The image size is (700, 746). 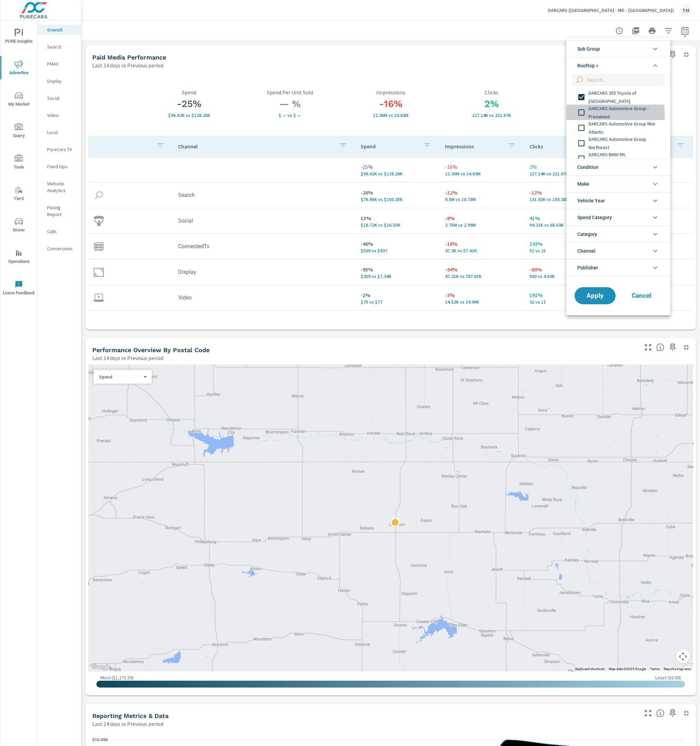 I want to click on input: Search..., so click(x=624, y=80).